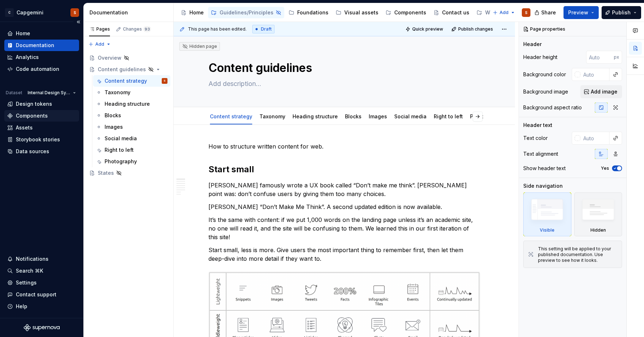 This screenshot has width=644, height=337. I want to click on a: Design tokens, so click(42, 104).